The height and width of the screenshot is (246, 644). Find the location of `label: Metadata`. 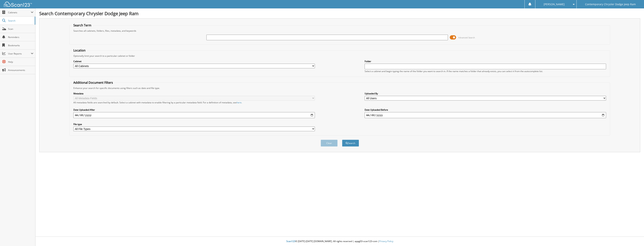

label: Metadata is located at coordinates (194, 94).